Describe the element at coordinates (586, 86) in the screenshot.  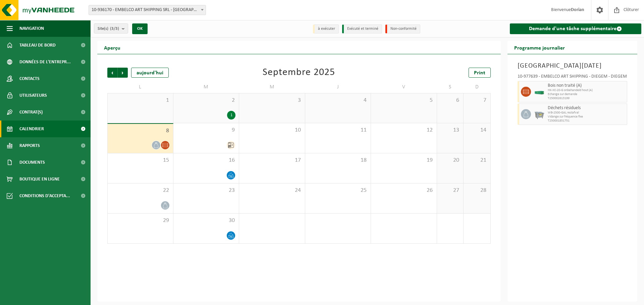
I see `span: Bois non traité (A)` at that location.